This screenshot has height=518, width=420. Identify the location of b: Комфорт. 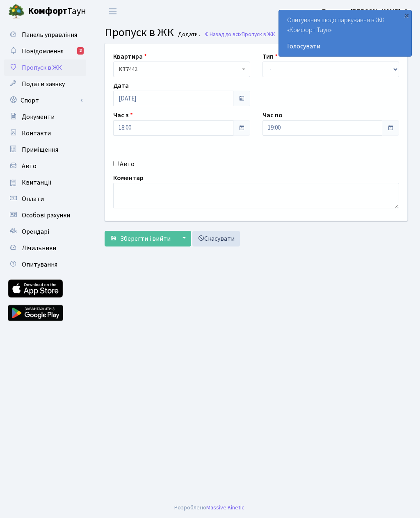
(48, 11).